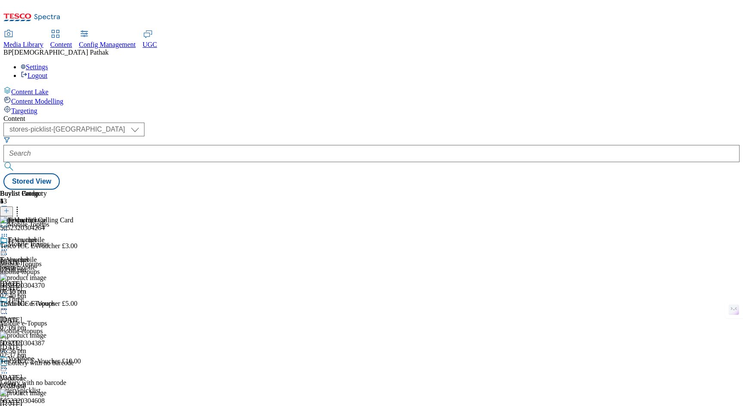 This screenshot has width=743, height=406. What do you see at coordinates (30, 92) in the screenshot?
I see `span: Content Lake` at bounding box center [30, 92].